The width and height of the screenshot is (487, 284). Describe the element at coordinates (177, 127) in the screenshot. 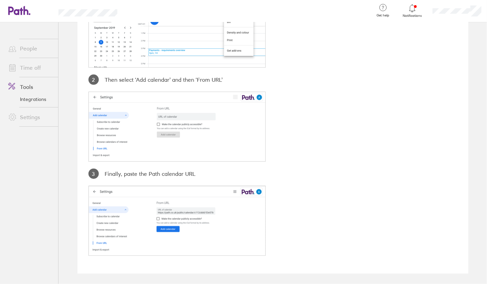

I see `img: google-step-2.565a96f6.png` at that location.